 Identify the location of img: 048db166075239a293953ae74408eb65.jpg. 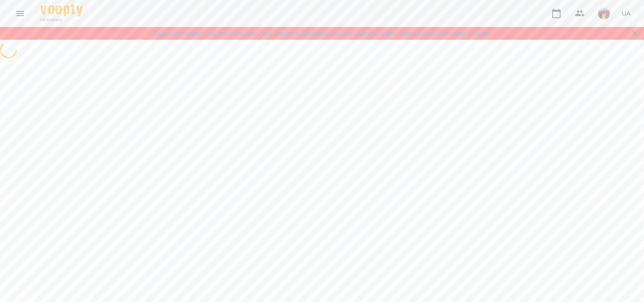
(604, 13).